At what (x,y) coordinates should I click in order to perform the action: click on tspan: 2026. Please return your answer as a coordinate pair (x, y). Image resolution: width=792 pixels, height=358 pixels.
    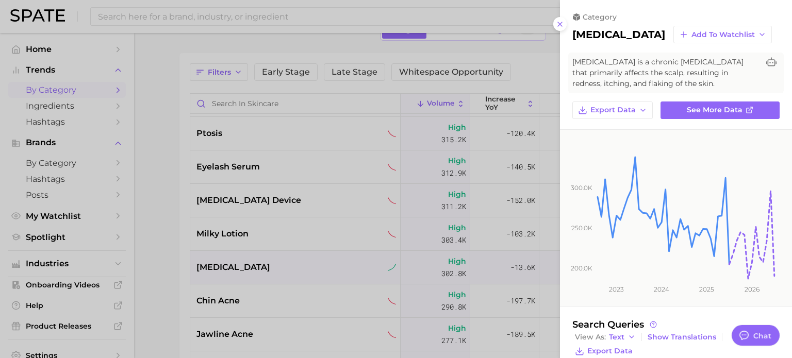
    Looking at the image, I should click on (751, 289).